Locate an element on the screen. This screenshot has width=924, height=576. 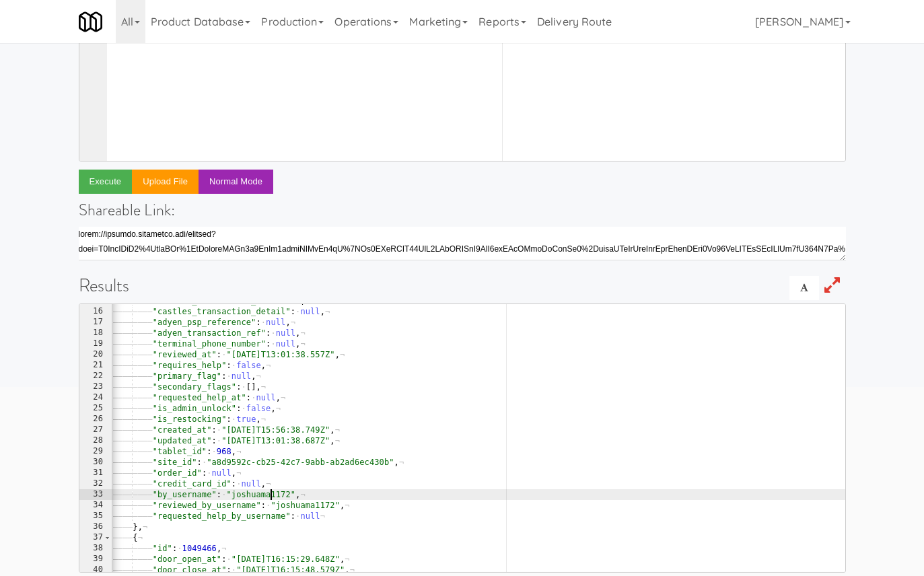
button: Execute is located at coordinates (106, 181).